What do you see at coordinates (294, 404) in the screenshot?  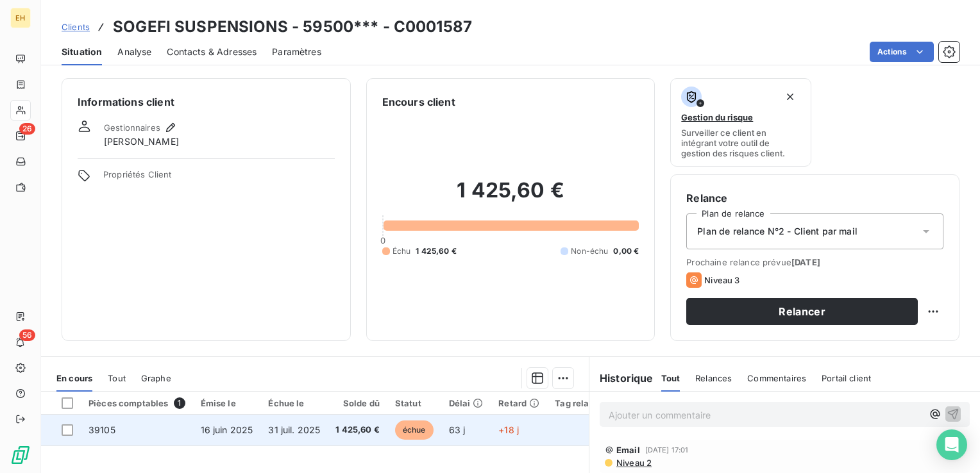 I see `div: Échue le` at bounding box center [294, 404].